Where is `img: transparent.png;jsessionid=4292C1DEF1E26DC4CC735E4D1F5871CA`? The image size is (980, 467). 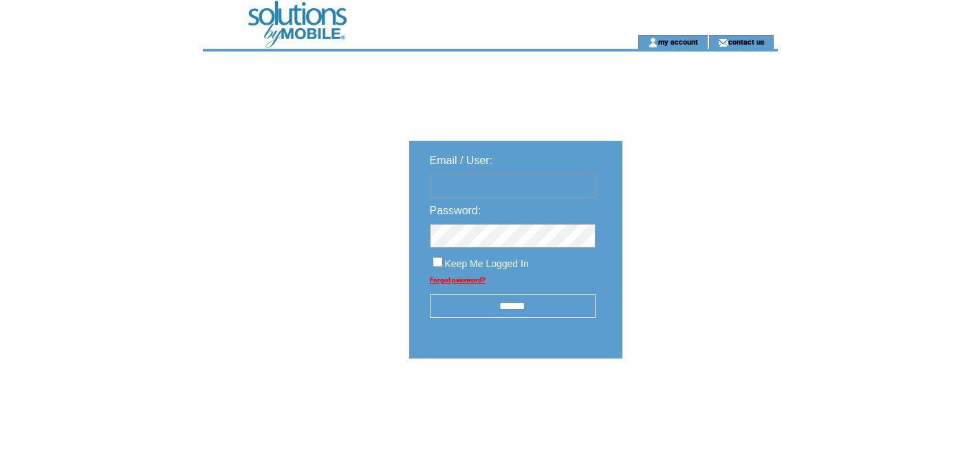 img: transparent.png;jsessionid=4292C1DEF1E26DC4CC735E4D1F5871CA is located at coordinates (697, 402).